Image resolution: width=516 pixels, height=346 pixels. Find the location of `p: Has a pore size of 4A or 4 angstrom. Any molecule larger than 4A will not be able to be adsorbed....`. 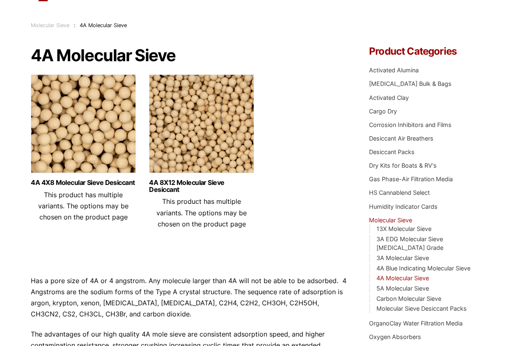

p: Has a pore size of 4A or 4 angstrom. Any molecule larger than 4A will not be able to be adsorbed.... is located at coordinates (189, 297).